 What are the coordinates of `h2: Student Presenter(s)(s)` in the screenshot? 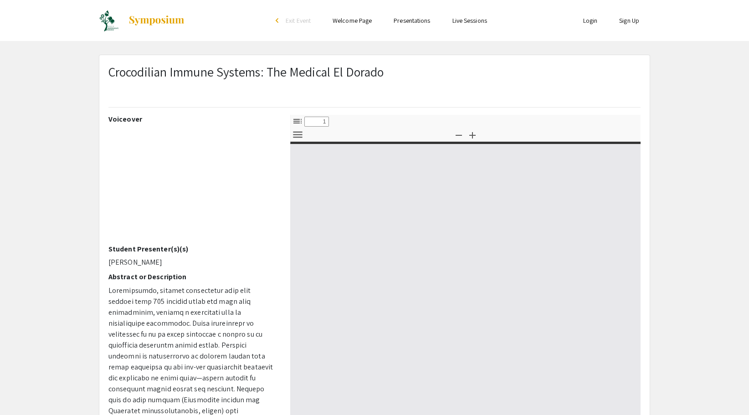 It's located at (192, 249).